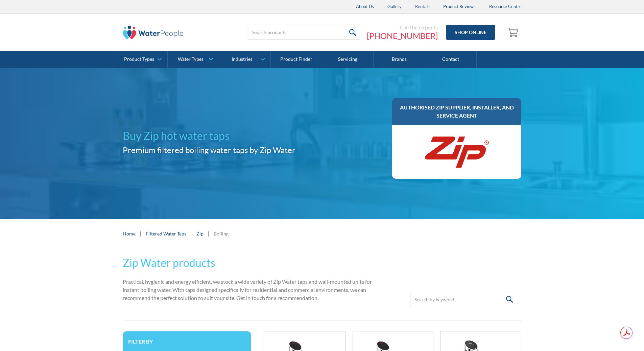  Describe the element at coordinates (348, 59) in the screenshot. I see `a: Servicing` at that location.